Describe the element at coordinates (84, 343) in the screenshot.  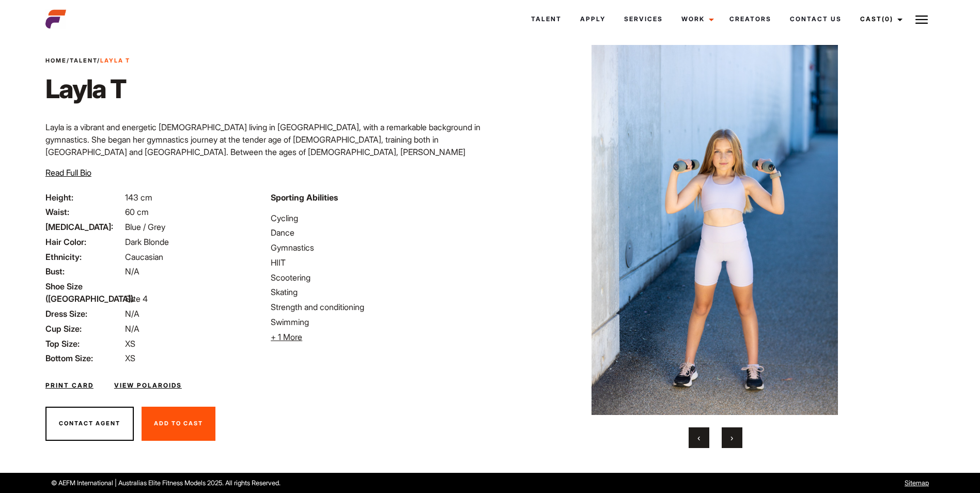
I see `span: Top Size:` at that location.